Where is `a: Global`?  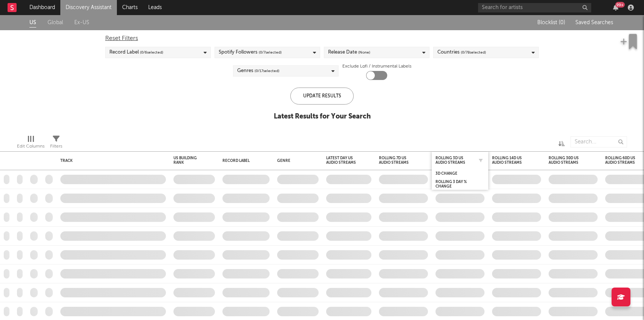
a: Global is located at coordinates (55, 23).